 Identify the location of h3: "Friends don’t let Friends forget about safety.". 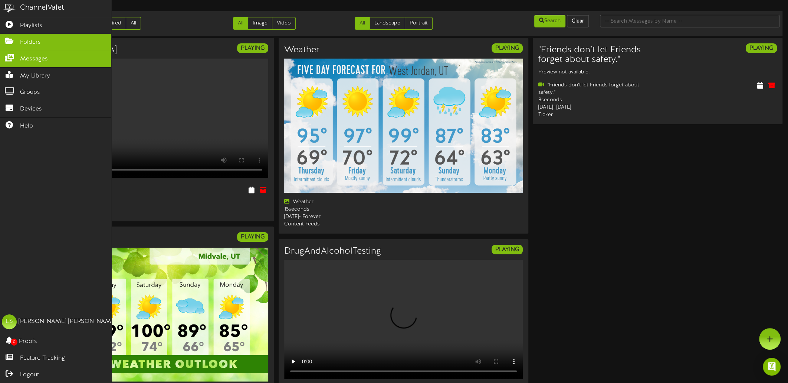
(595, 55).